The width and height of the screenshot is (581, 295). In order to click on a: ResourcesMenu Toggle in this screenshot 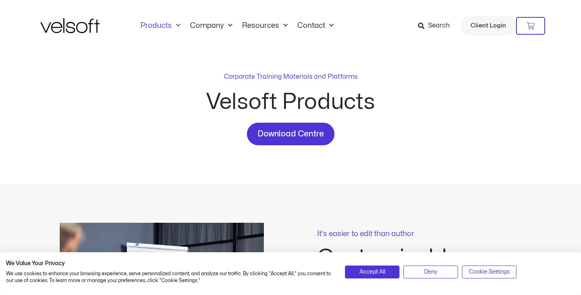, I will do `click(264, 26)`.